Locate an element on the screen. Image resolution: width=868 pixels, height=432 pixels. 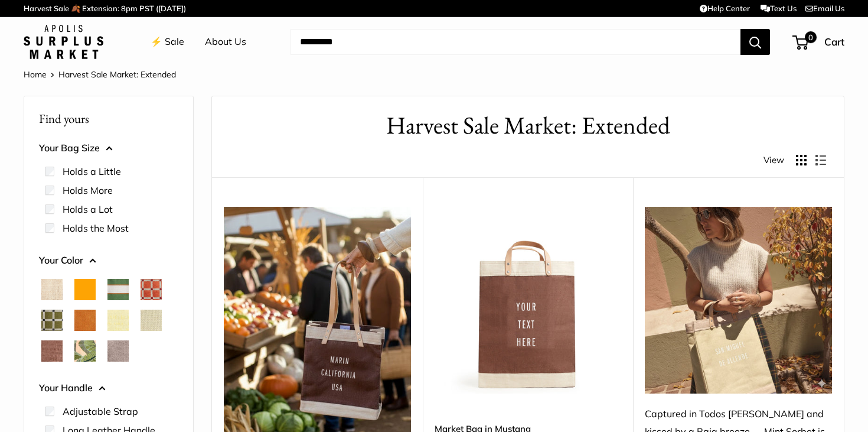
a: ⚡️ Sale is located at coordinates (167, 42).